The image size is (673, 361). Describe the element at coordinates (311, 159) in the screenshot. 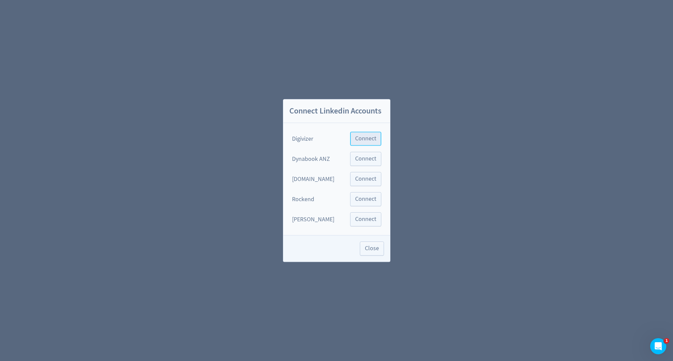

I see `div: Dynabook ANZ` at that location.